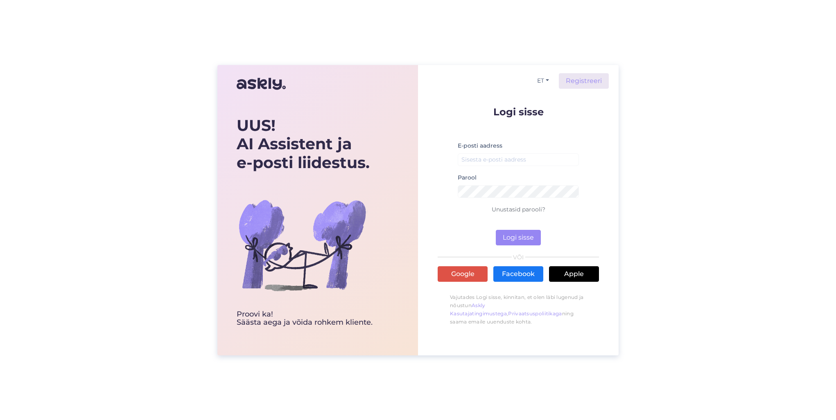 The image size is (836, 420). What do you see at coordinates (518, 112) in the screenshot?
I see `p: Logi sisse` at bounding box center [518, 112].